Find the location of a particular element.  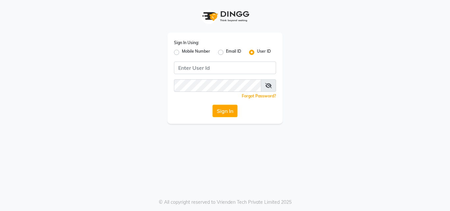

label: Email ID is located at coordinates (234, 52).